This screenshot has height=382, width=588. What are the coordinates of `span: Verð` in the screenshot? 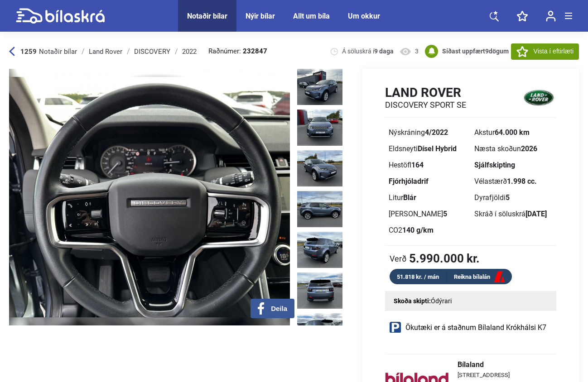 It's located at (398, 259).